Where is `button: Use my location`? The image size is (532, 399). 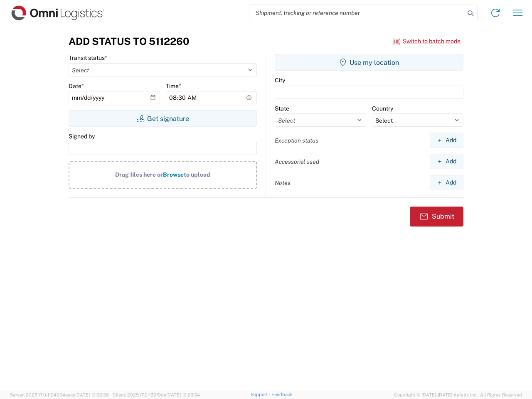 button: Use my location is located at coordinates (369, 62).